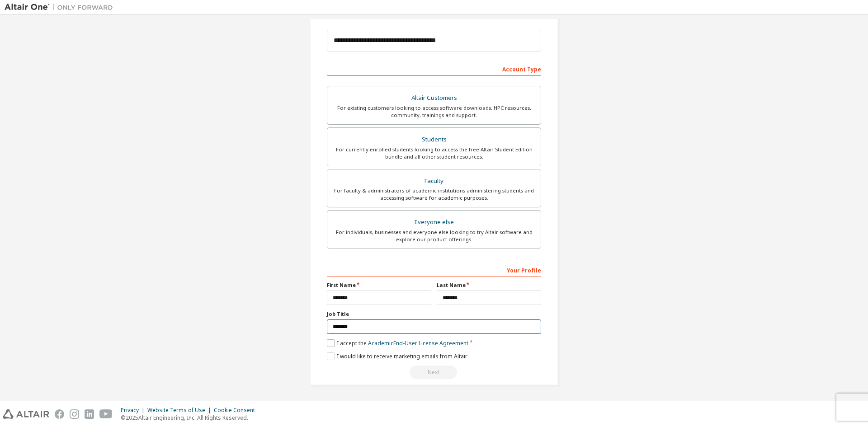  I want to click on img: altair_logo.svg, so click(26, 414).